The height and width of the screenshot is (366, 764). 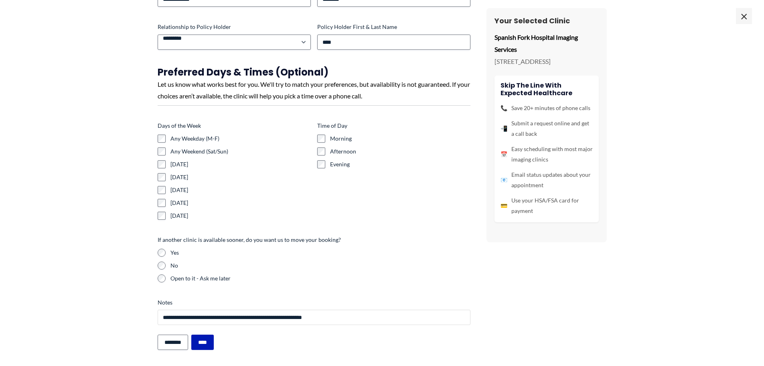 What do you see at coordinates (400, 138) in the screenshot?
I see `label: Morning` at bounding box center [400, 138].